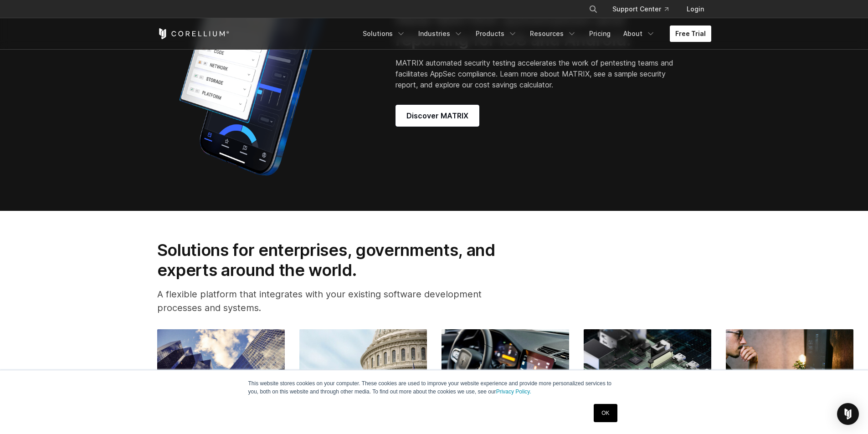  What do you see at coordinates (496, 34) in the screenshot?
I see `a: Products` at bounding box center [496, 34].